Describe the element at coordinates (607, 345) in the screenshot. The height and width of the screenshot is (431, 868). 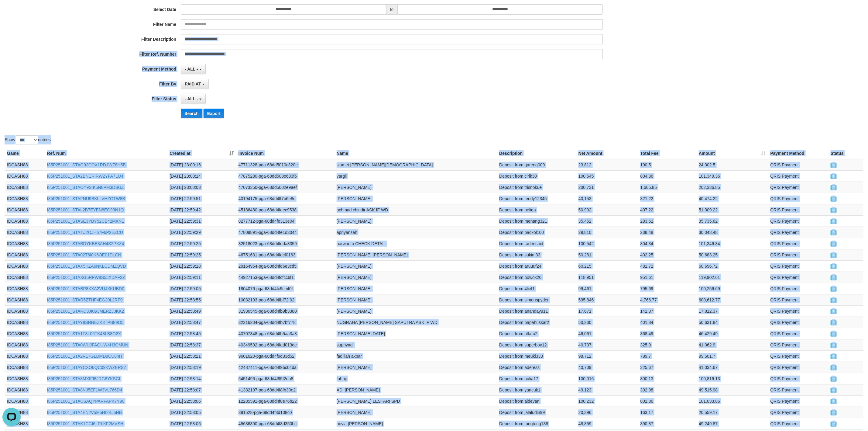
I see `td: 40,737` at that location.